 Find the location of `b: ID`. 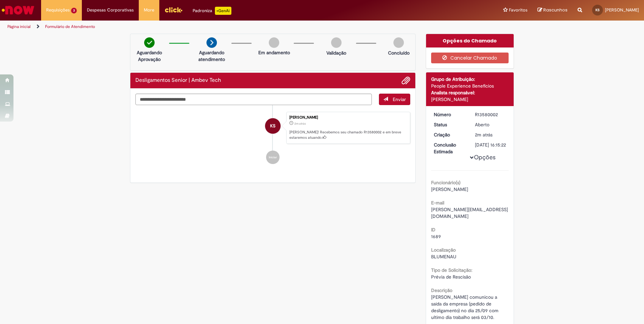

b: ID is located at coordinates (433, 230).